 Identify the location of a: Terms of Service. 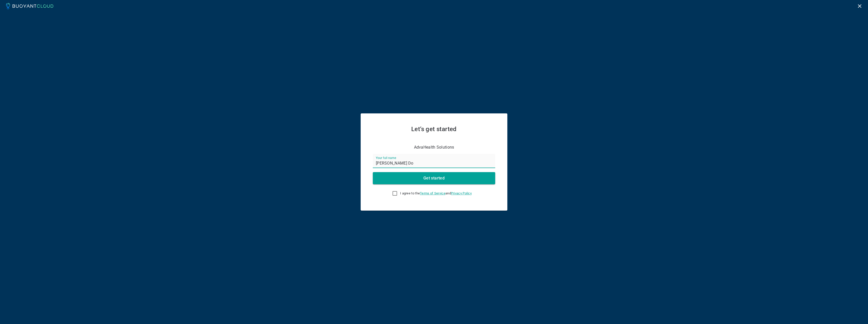
(433, 193).